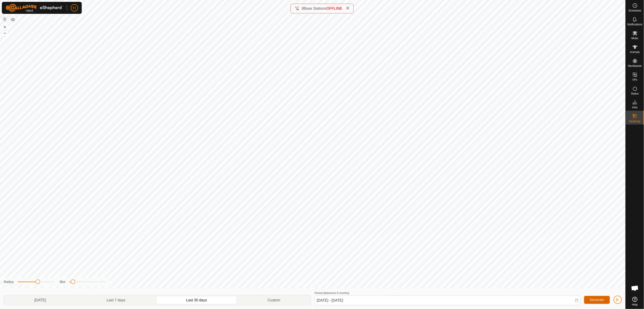 The image size is (644, 309). Describe the element at coordinates (5, 19) in the screenshot. I see `button: Reset Map` at that location.